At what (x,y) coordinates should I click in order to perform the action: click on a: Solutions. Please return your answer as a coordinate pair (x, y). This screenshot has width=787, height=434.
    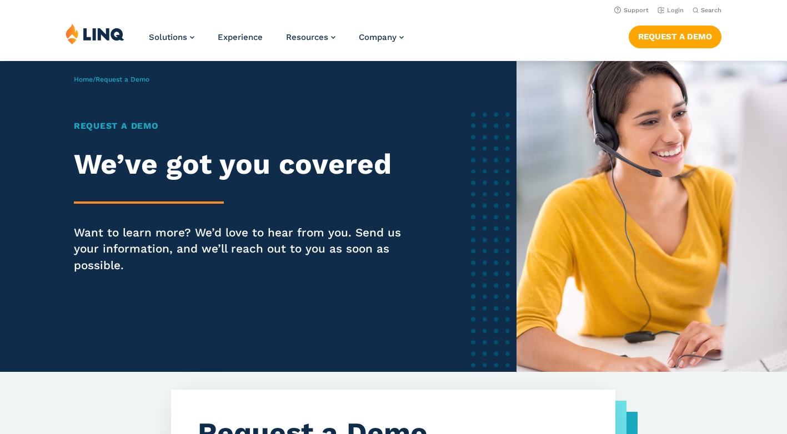
    Looking at the image, I should click on (172, 37).